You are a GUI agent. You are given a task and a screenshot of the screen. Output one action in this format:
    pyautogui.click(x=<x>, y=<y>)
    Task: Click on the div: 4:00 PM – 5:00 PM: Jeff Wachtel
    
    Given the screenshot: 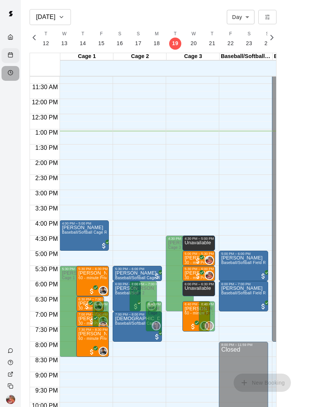 What is the action you would take?
    pyautogui.click(x=84, y=235)
    